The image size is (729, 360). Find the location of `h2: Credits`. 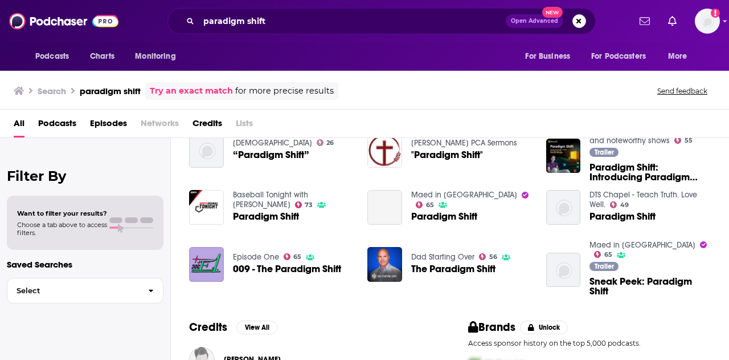

h2: Credits is located at coordinates (208, 327).